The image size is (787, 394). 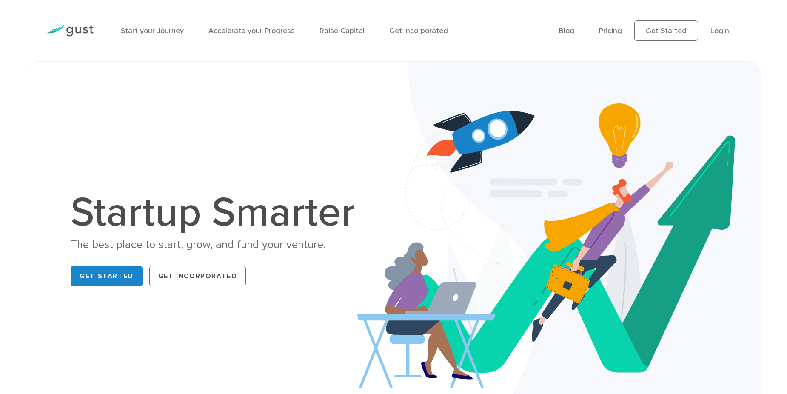 I want to click on a: Accelerate your Progress, so click(x=251, y=31).